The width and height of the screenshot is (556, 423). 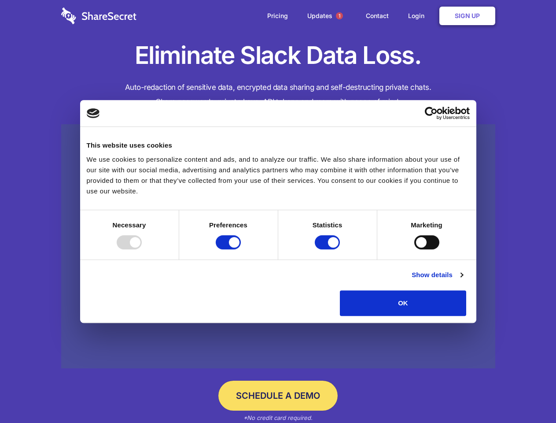 I want to click on a: Show details, so click(x=437, y=275).